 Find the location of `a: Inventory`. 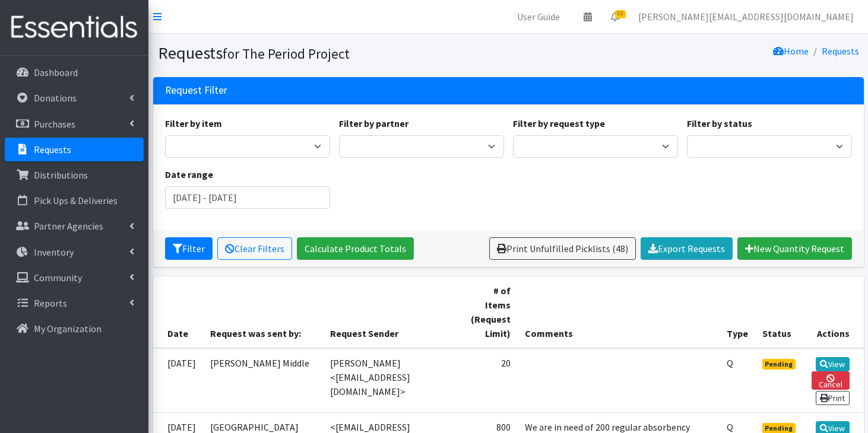

a: Inventory is located at coordinates (74, 252).